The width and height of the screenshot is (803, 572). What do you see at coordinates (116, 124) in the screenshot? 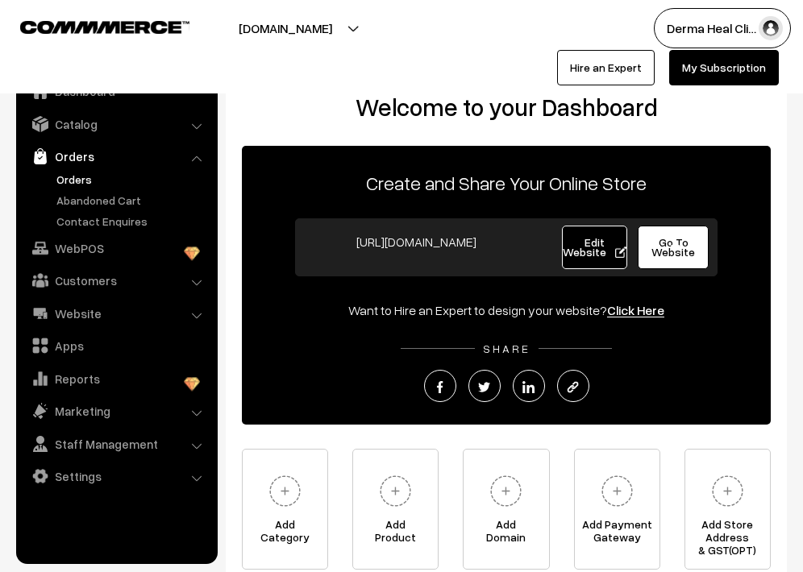
I see `a: Catalog` at bounding box center [116, 124].